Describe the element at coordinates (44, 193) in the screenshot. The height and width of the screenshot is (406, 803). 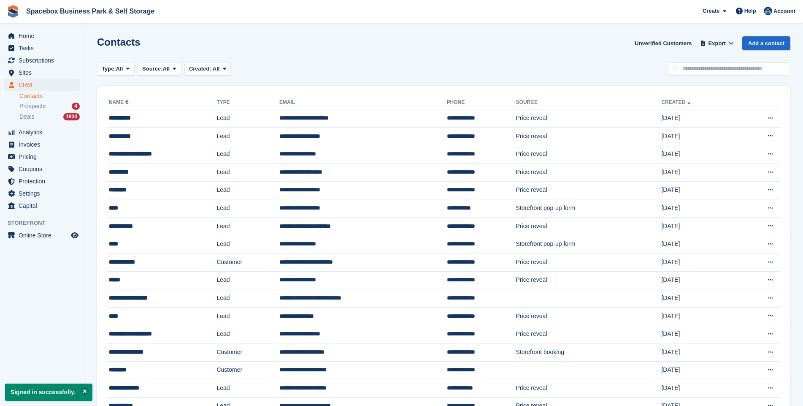
I see `span: Settings` at that location.